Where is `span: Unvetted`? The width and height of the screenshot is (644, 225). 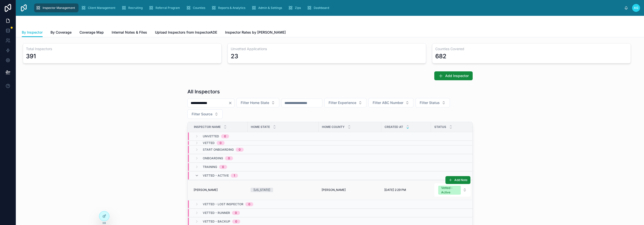
span: Unvetted is located at coordinates (211, 137).